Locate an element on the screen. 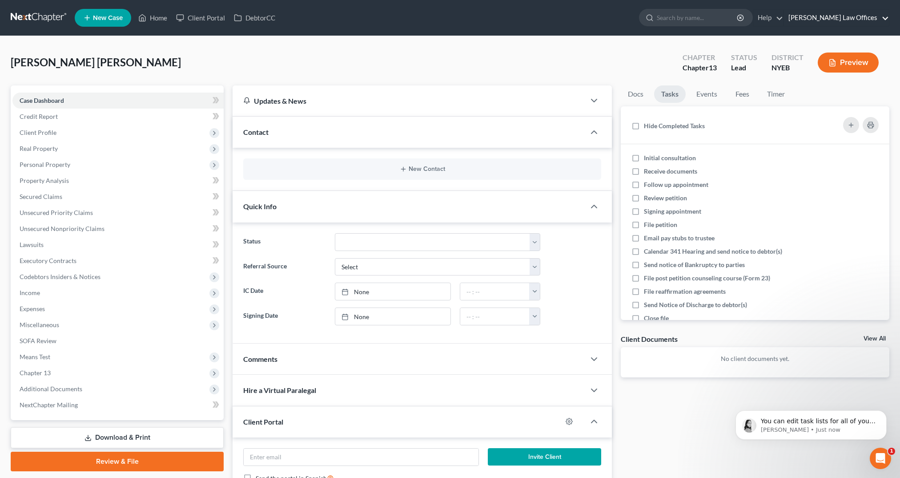  span: Property Analysis is located at coordinates (44, 180).